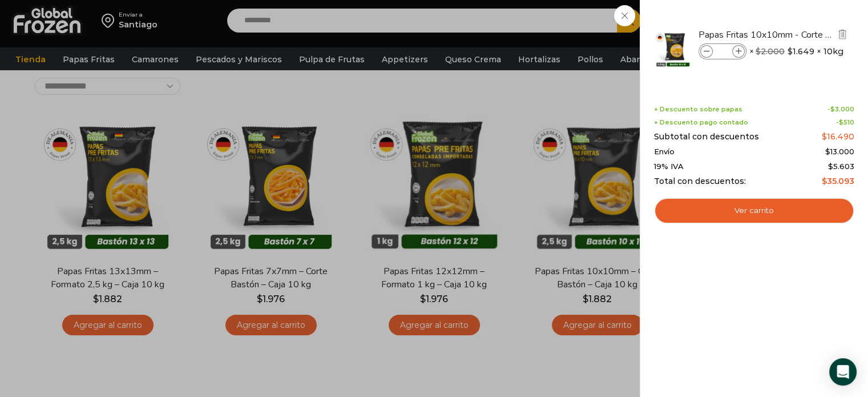  Describe the element at coordinates (698, 109) in the screenshot. I see `span: + Descuento sobre papas` at that location.